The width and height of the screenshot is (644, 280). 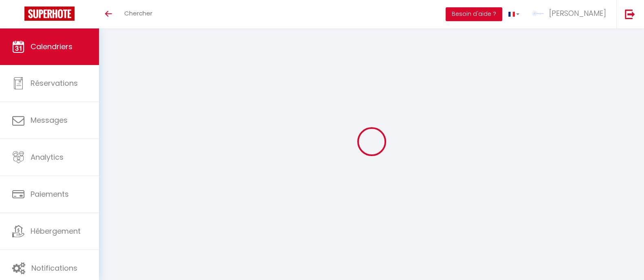 What do you see at coordinates (51, 47) in the screenshot?
I see `span: Calendriers` at bounding box center [51, 47].